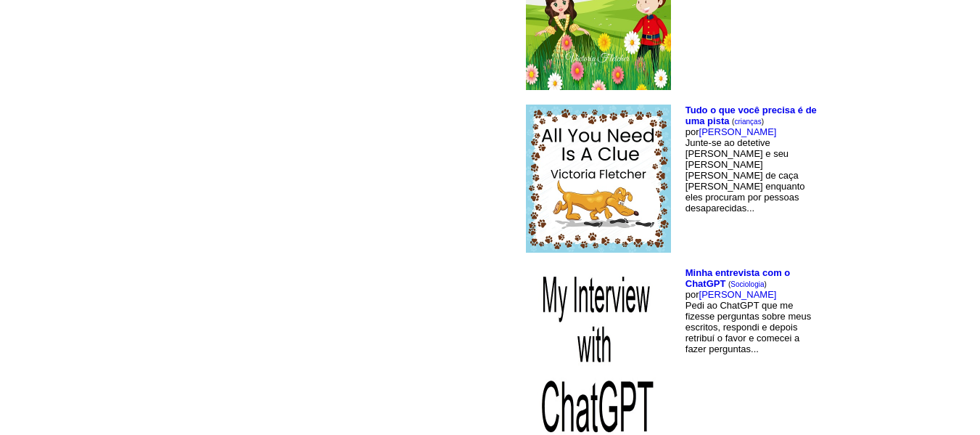 This screenshot has width=980, height=435. Describe the element at coordinates (738, 278) in the screenshot. I see `font: Minha entrevista com o ChatGPT` at that location.